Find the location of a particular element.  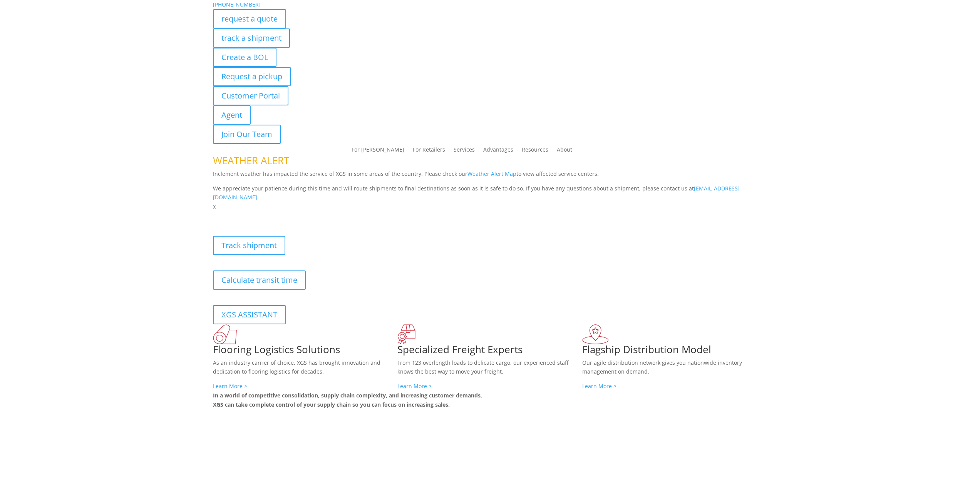

img: xgs-icon-total-supply-chain-intelligence-red is located at coordinates (225, 335).